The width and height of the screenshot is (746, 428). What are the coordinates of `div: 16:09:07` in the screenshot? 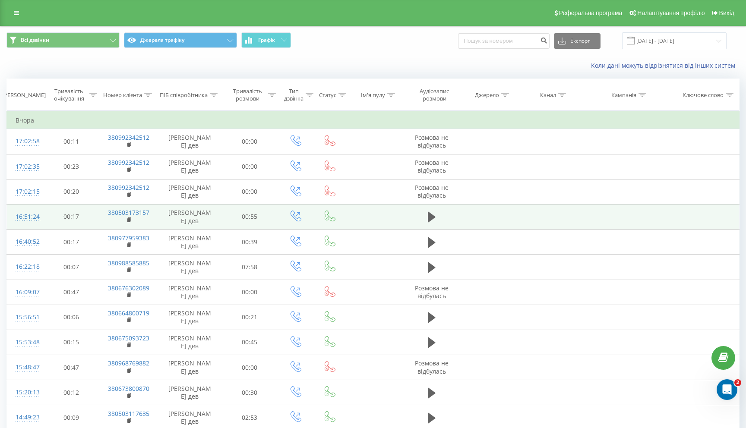 It's located at (25, 292).